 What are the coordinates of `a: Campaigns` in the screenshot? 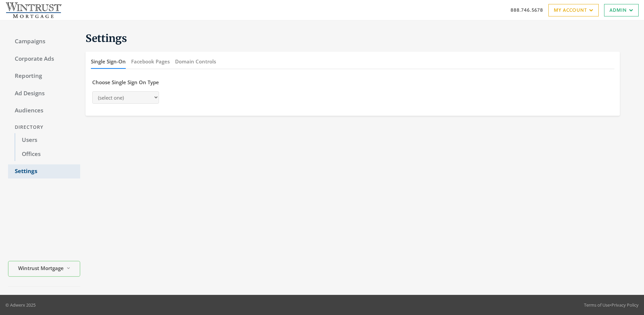 It's located at (44, 41).